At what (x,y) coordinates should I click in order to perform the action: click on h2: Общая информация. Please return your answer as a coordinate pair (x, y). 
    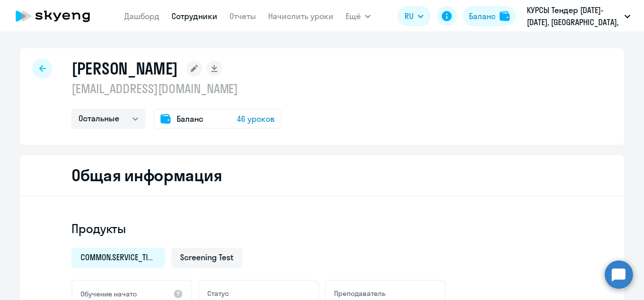
    Looking at the image, I should click on (146, 175).